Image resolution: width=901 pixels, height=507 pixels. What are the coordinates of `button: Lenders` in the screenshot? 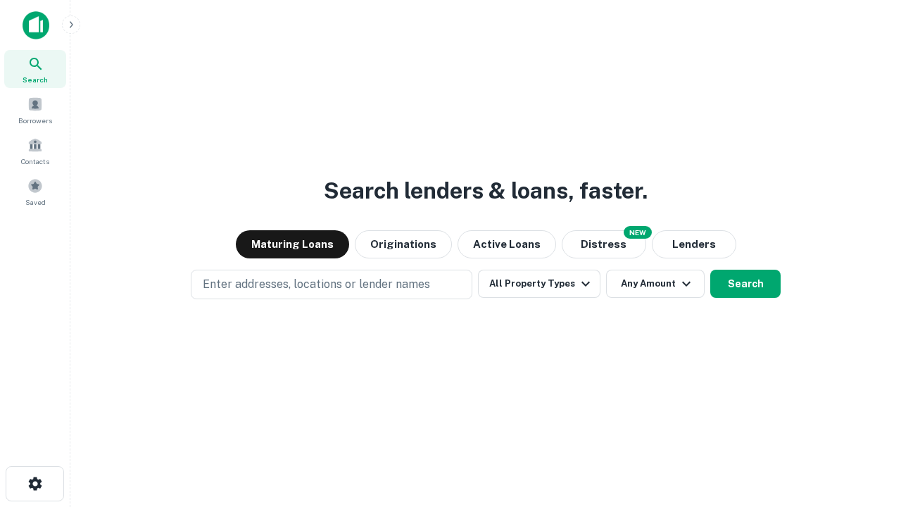 It's located at (694, 244).